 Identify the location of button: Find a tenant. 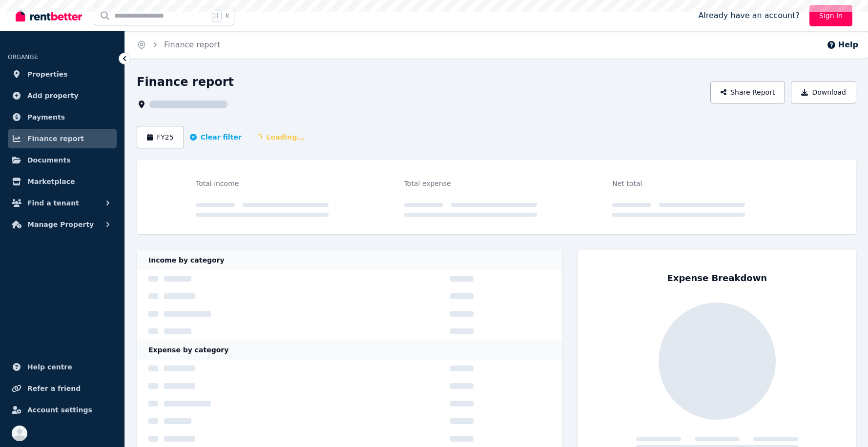
(62, 203).